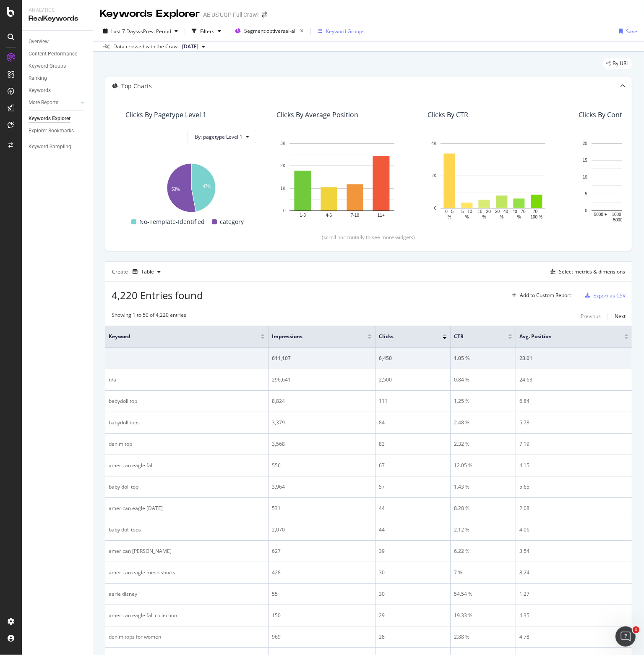 The width and height of the screenshot is (644, 655). What do you see at coordinates (207, 31) in the screenshot?
I see `div: Filters` at bounding box center [207, 31].